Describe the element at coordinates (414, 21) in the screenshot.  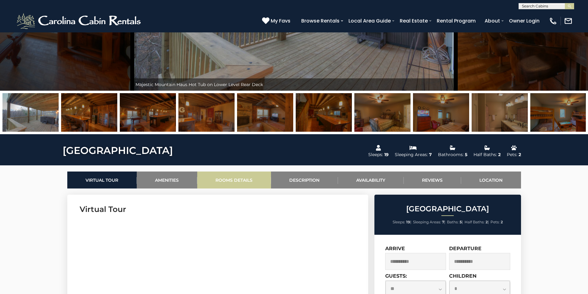
I see `a: Real Estate` at that location.